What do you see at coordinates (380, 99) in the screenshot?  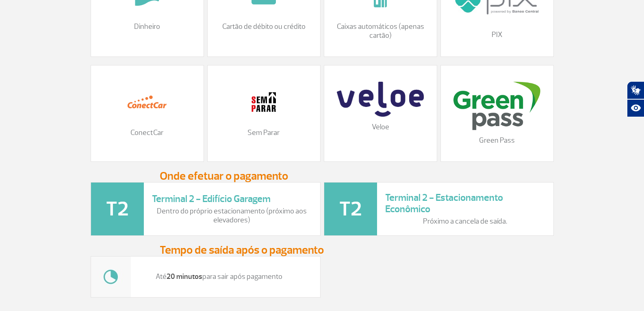 I see `img: veloe-logo-1%20%281%29.png` at bounding box center [380, 99].